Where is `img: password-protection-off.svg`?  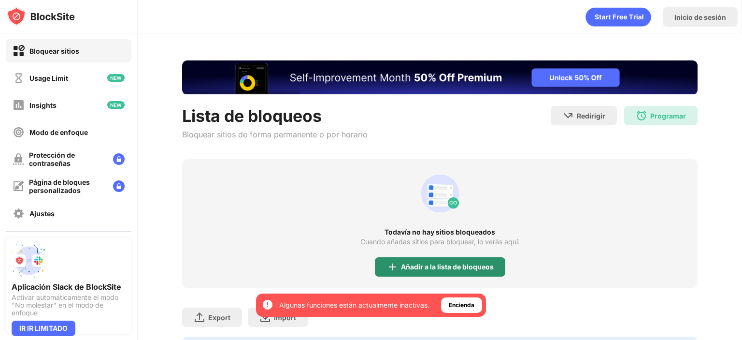
img: password-protection-off.svg is located at coordinates (18, 159).